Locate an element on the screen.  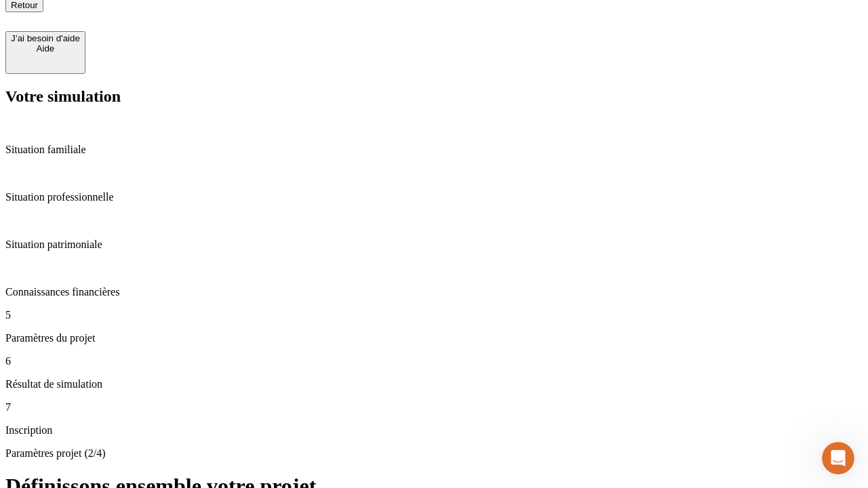
p: Situation patrimoniale is located at coordinates (434, 244).